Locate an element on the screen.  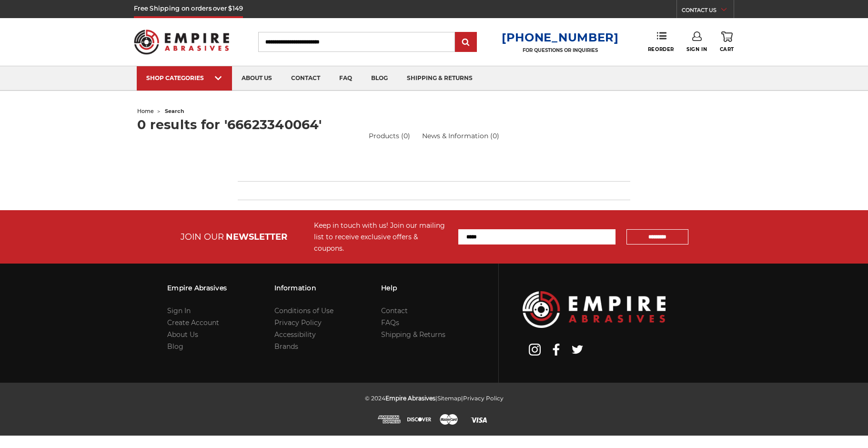
p: FOR QUESTIONS OR INQUIRIES is located at coordinates (560, 50).